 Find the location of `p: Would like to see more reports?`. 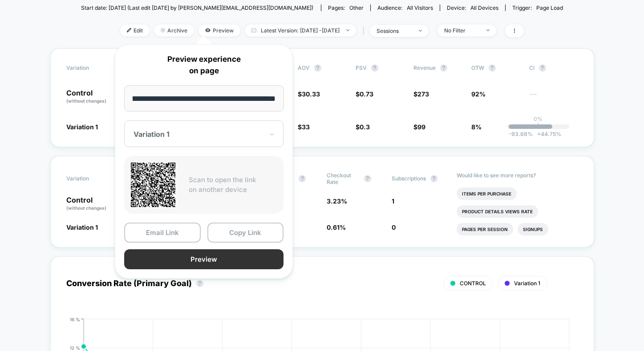

p: Would like to see more reports? is located at coordinates (517, 175).